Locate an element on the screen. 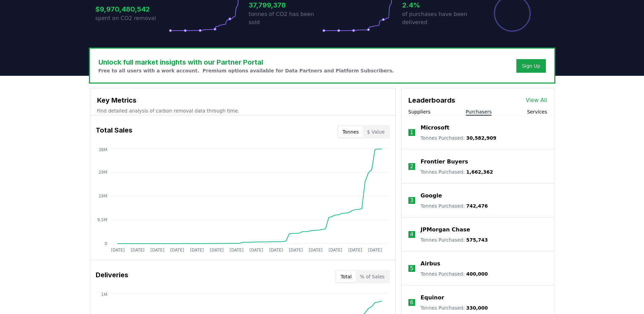 This screenshot has width=644, height=314. tspan: 38M is located at coordinates (103, 150).